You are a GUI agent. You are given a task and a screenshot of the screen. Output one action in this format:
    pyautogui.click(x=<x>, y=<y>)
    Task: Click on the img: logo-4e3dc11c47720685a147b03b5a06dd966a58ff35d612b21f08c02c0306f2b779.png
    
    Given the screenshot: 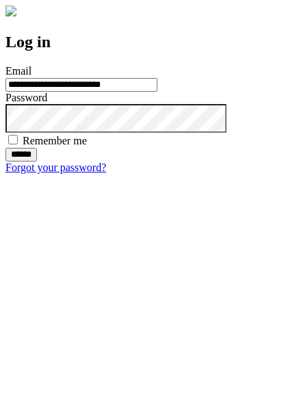 What is the action you would take?
    pyautogui.click(x=11, y=11)
    